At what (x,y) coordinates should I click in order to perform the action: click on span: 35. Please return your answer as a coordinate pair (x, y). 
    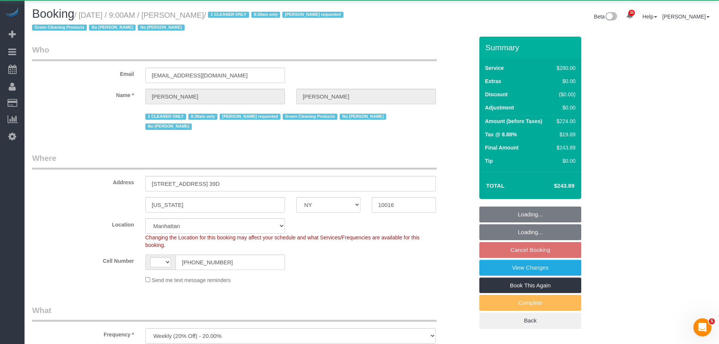
    Looking at the image, I should click on (632, 13).